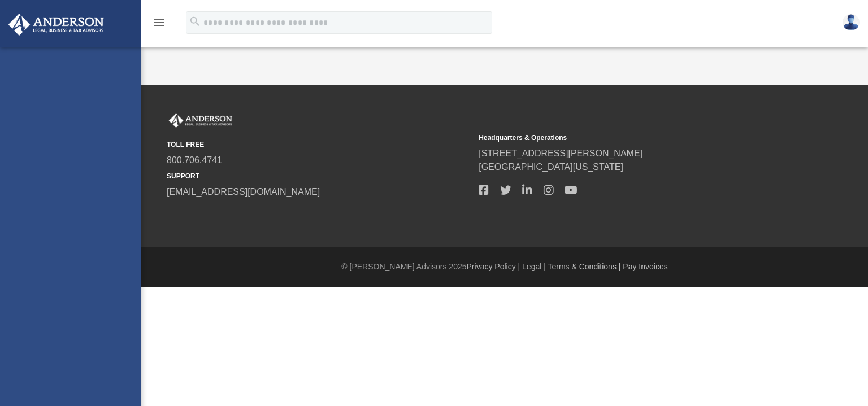 Image resolution: width=868 pixels, height=406 pixels. I want to click on a: Pay Invoices, so click(645, 266).